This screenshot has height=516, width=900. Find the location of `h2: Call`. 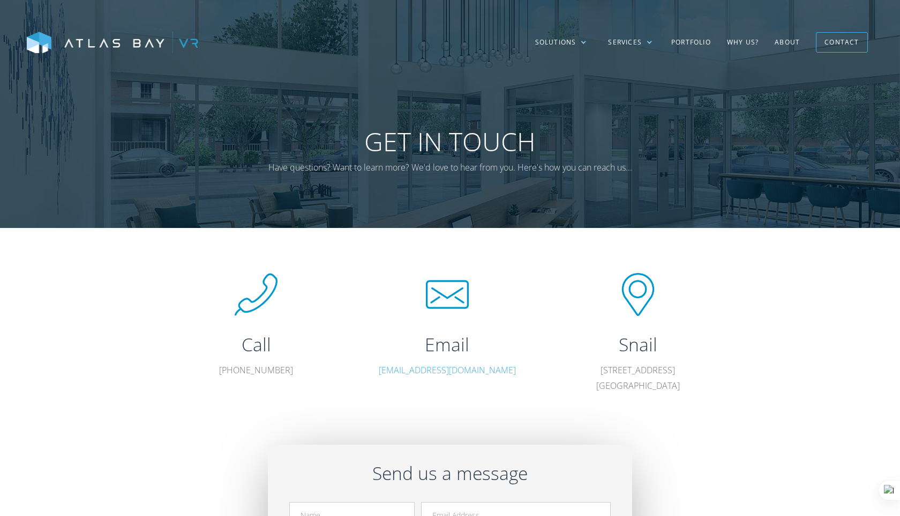

h2: Call is located at coordinates (256, 344).